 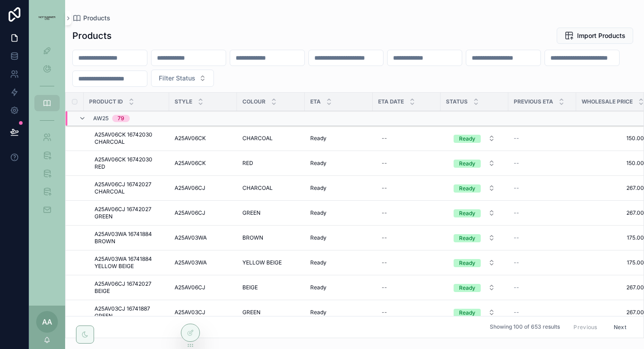 What do you see at coordinates (97, 18) in the screenshot?
I see `span: Products` at bounding box center [97, 18].